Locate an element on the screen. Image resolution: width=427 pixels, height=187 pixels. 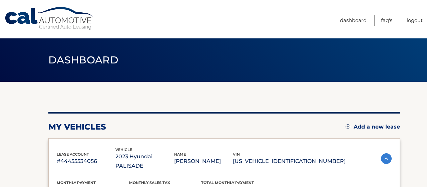
p: 2023 Hyundai PALISADE is located at coordinates (145, 161).